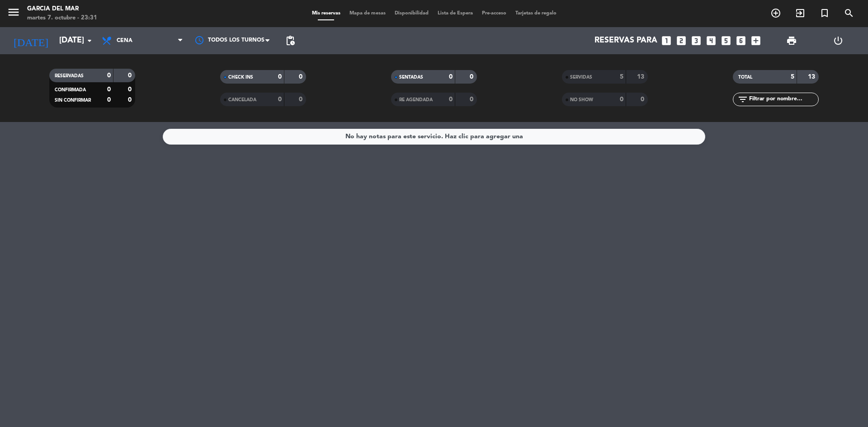  What do you see at coordinates (125, 41) in the screenshot?
I see `span: Cena` at bounding box center [125, 41].